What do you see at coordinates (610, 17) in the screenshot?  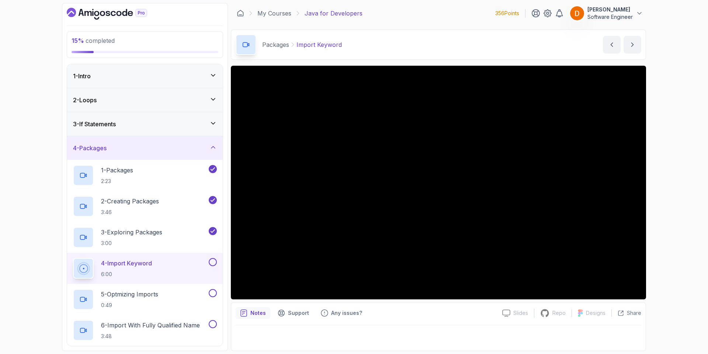 I see `p: Software Engineer` at bounding box center [610, 17].